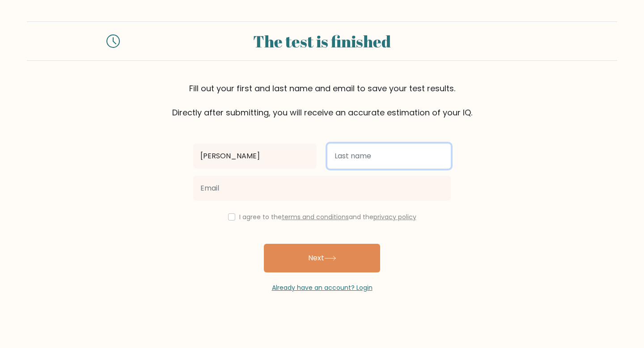 Image resolution: width=644 pixels, height=348 pixels. Describe the element at coordinates (322, 100) in the screenshot. I see `div: Fill out your first and last name and email to save your test results. Directly after submitting,...` at that location.